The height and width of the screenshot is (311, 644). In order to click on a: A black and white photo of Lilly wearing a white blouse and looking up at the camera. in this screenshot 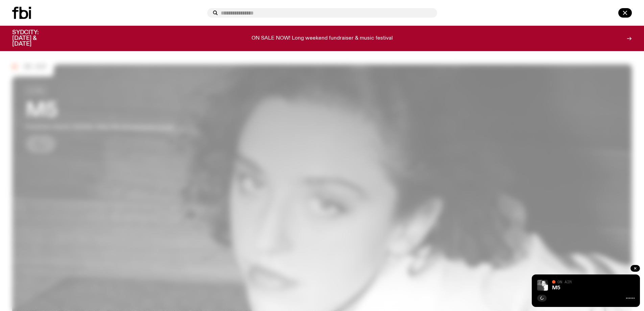, I will do `click(542, 285)`.